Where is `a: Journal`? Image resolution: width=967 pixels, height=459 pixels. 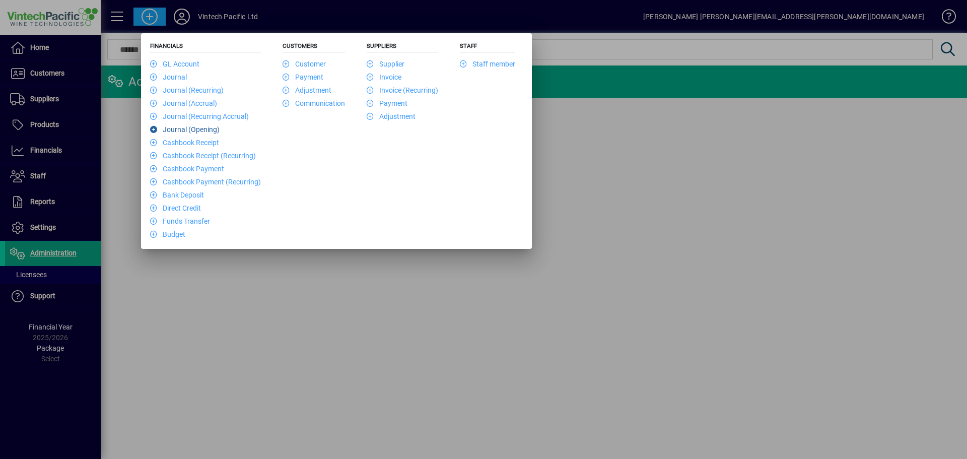 a: Journal is located at coordinates (168, 77).